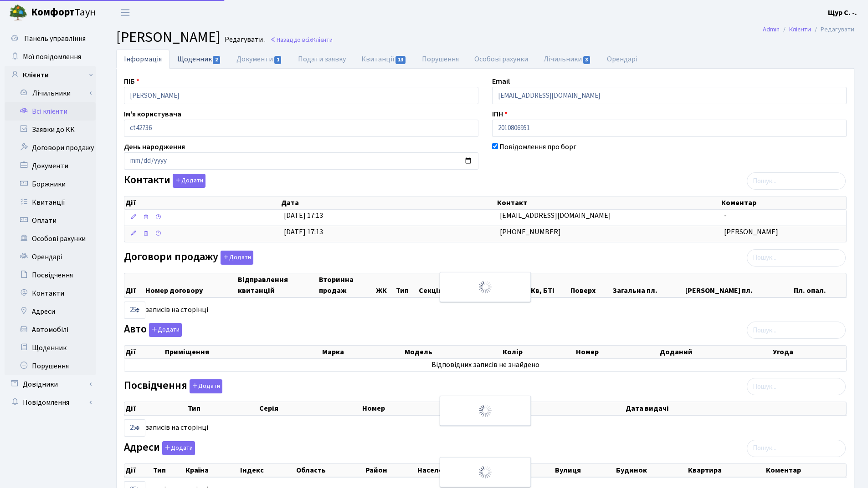 The width and height of the screenshot is (868, 488). What do you see at coordinates (735, 409) in the screenshot?
I see `th: Дата видачі` at bounding box center [735, 409].